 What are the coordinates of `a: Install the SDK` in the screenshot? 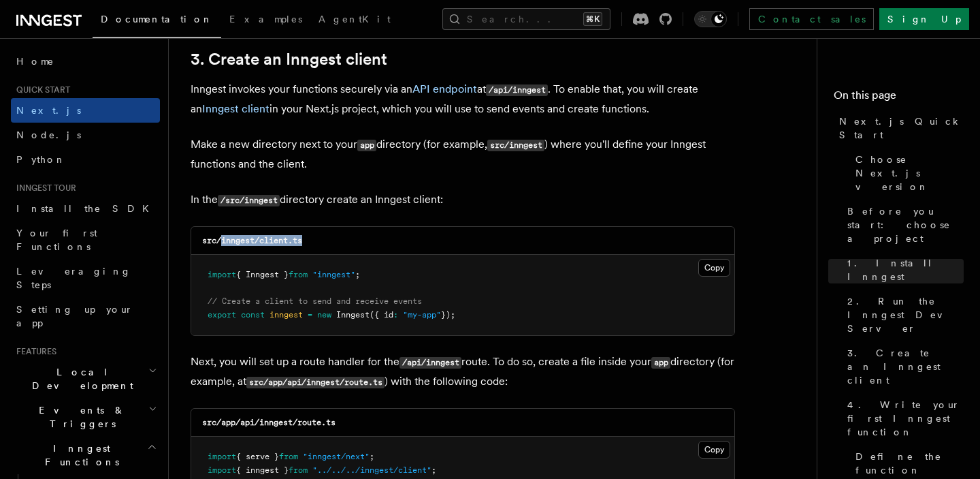 It's located at (85, 208).